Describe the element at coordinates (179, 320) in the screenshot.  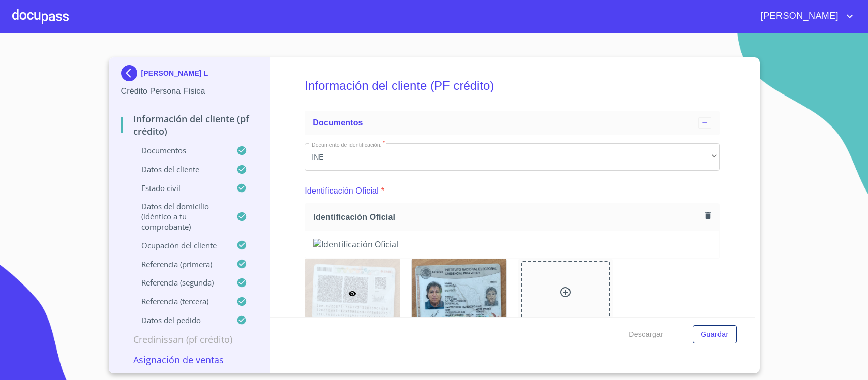
I see `p: Datos del pedido` at that location.